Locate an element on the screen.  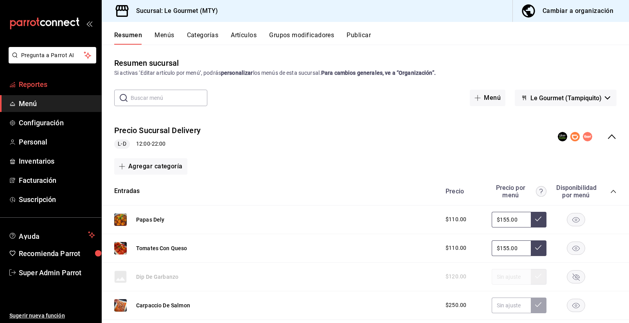
strong: Para cambios generales, ve a “Organización”. is located at coordinates (378, 73).